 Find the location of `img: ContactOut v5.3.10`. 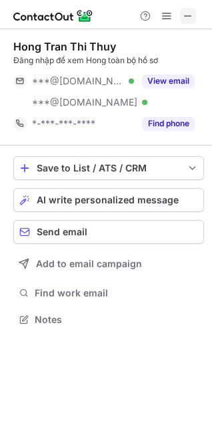

img: ContactOut v5.3.10 is located at coordinates (53, 16).